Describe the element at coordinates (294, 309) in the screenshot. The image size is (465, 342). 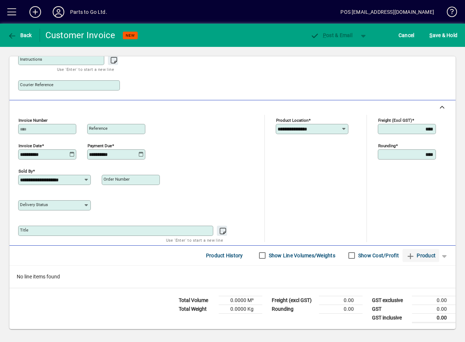
I see `td: Rounding` at that location.